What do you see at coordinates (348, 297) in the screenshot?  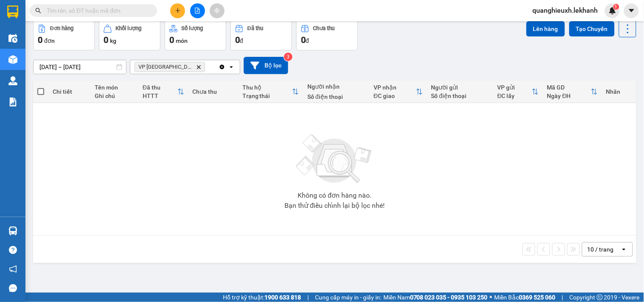 I see `span: Cung cấp máy in - giấy in:` at bounding box center [348, 297].